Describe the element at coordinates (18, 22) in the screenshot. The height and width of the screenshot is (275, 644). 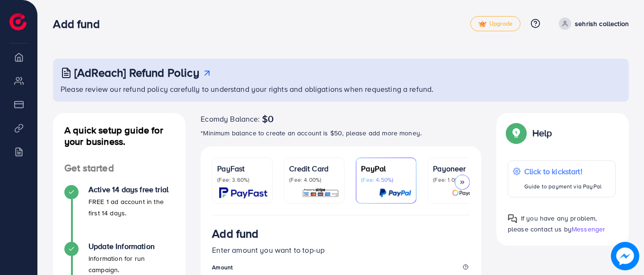
I see `img: logo` at that location.